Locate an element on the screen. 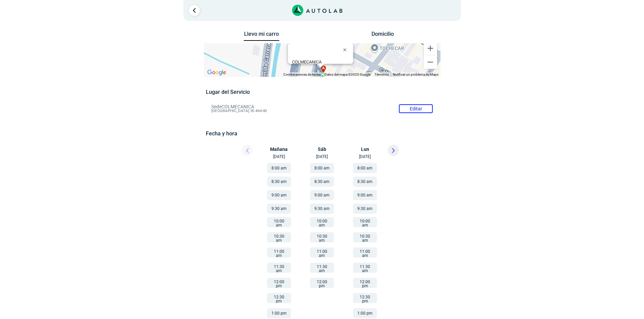 This screenshot has width=644, height=319. button: Cerrar is located at coordinates (346, 50).